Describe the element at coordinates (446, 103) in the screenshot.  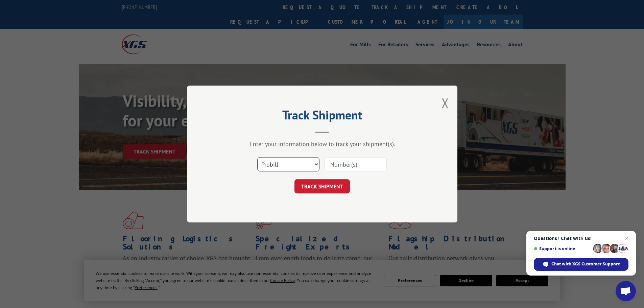
I see `button: Close modal` at that location.